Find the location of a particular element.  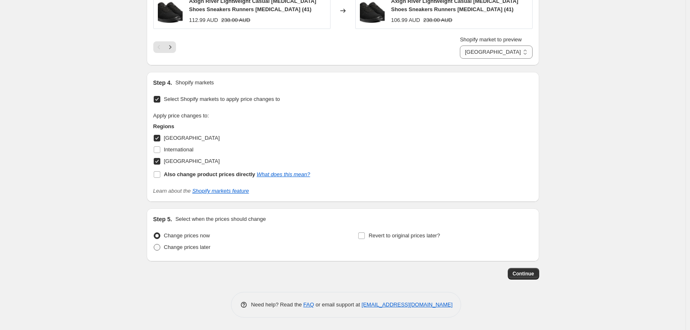

h3: Regions is located at coordinates (232, 126).